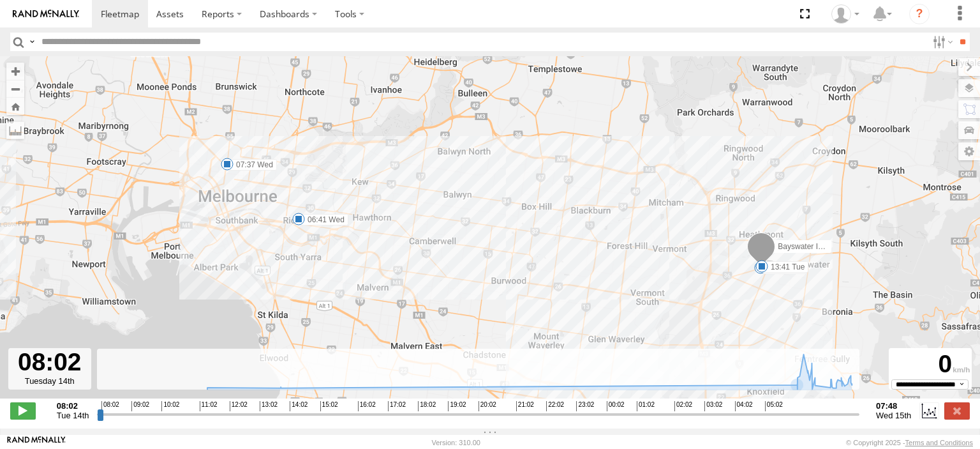  I want to click on label: Measure, so click(15, 131).